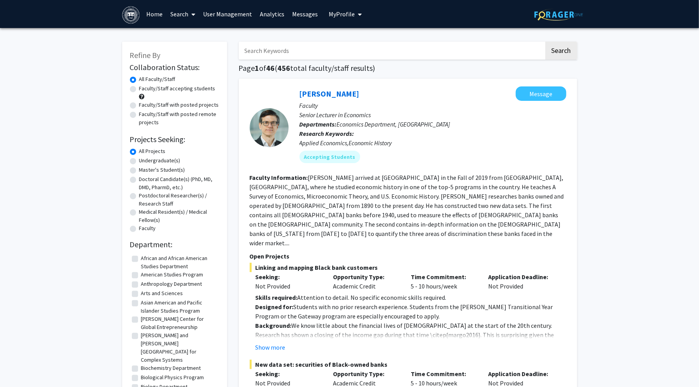  I want to click on a: Search, so click(183, 14).